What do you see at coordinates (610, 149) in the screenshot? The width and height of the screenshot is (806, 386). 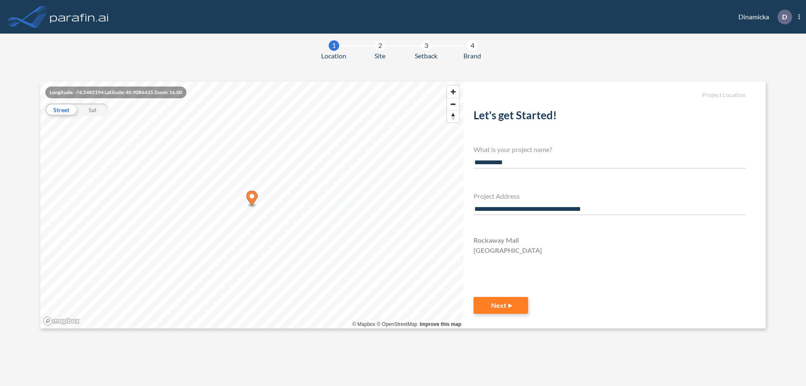 I see `h4: What is your project name?` at bounding box center [610, 149].